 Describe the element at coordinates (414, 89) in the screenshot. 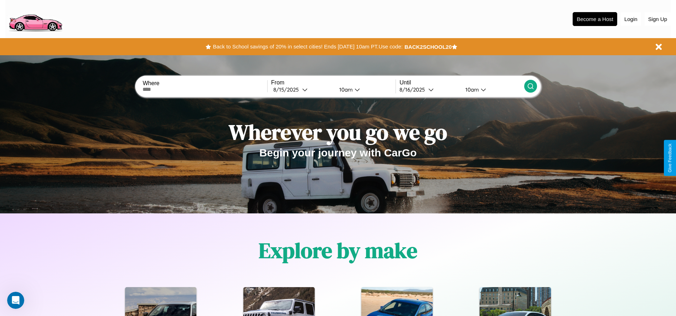

I see `div: 8 / 16 / 2025` at that location.